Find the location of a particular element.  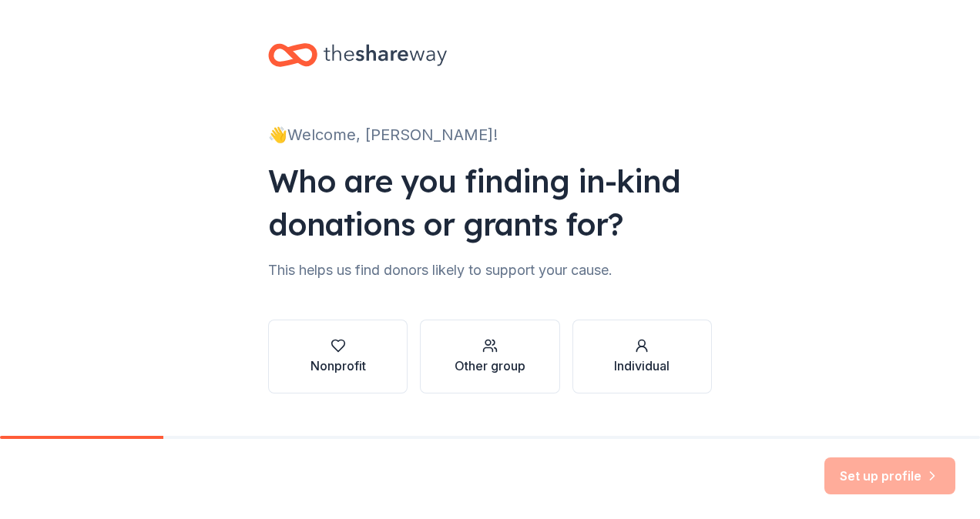

div: This helps us find donors likely to support your cause. is located at coordinates (490, 271).